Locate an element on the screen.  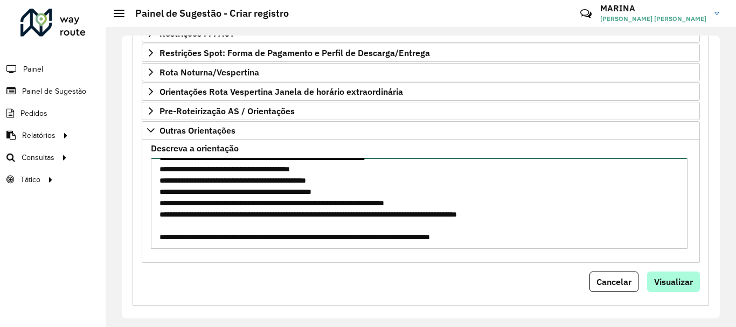
span: Rota Noturna/Vespertina is located at coordinates (209, 72).